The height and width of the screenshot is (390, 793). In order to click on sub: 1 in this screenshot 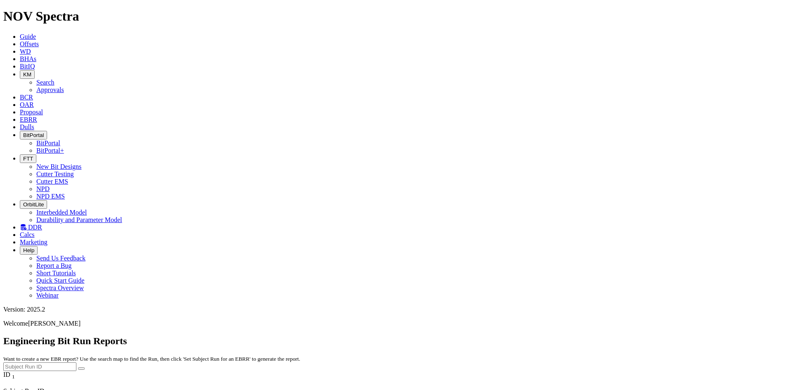, I will do `click(13, 377)`.